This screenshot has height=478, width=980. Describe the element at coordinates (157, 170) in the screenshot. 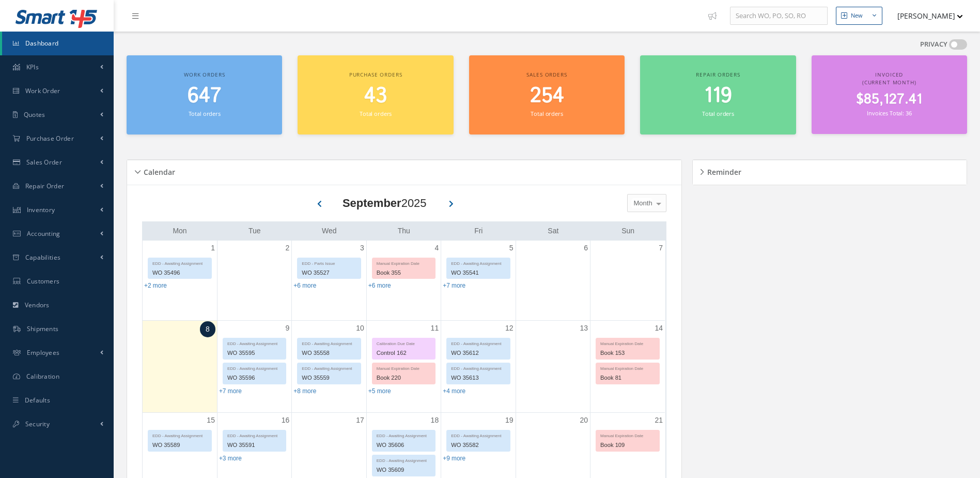

I see `h5: Calendar` at that location.